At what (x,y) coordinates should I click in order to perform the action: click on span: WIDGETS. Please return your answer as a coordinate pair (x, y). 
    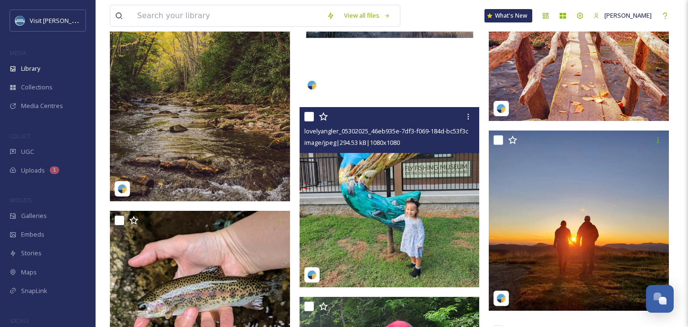
    Looking at the image, I should click on (21, 200).